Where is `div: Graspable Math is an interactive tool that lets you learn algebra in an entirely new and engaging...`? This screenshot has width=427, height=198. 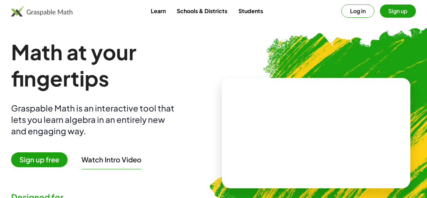 div: Graspable Math is an interactive tool that lets you learn algebra in an entirely new and engaging... is located at coordinates (94, 120).